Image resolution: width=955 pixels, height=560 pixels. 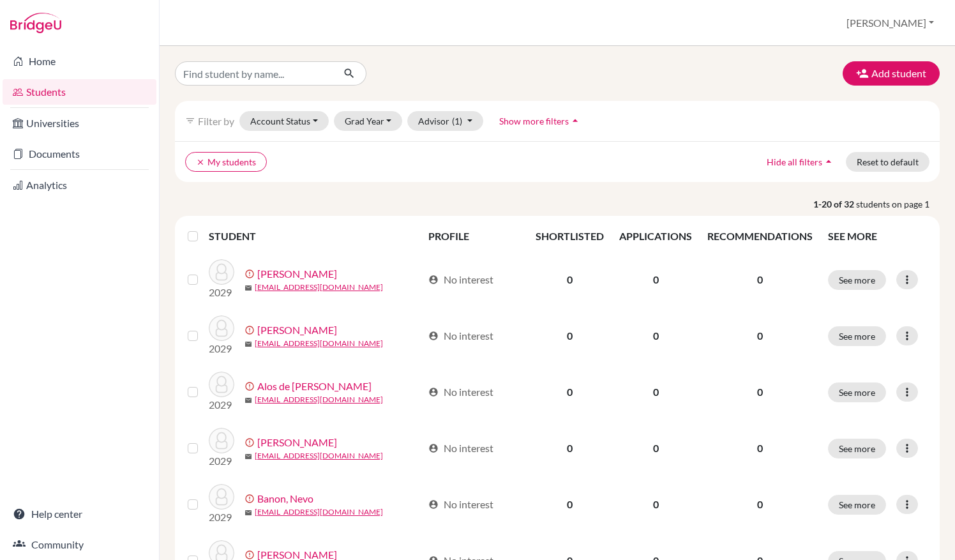 I want to click on a: Analytics, so click(x=79, y=185).